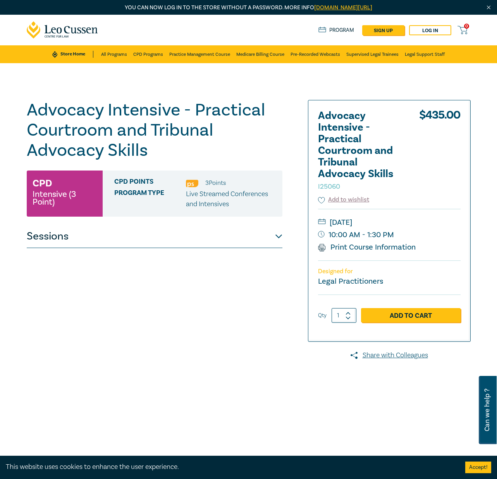 The height and width of the screenshot is (479, 497). I want to click on p: Live Streamed Conferences and Intensives, so click(231, 199).